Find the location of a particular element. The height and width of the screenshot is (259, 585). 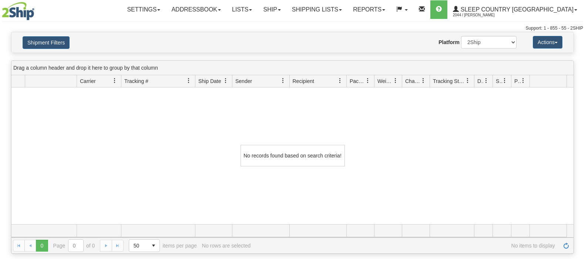

a: Addressbook is located at coordinates (196, 10).